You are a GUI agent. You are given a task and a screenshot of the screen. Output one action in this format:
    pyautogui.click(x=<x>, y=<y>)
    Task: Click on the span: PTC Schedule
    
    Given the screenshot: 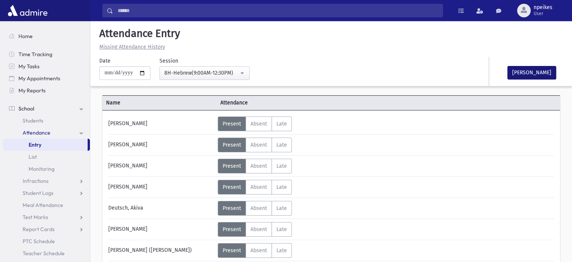 What is the action you would take?
    pyautogui.click(x=39, y=241)
    